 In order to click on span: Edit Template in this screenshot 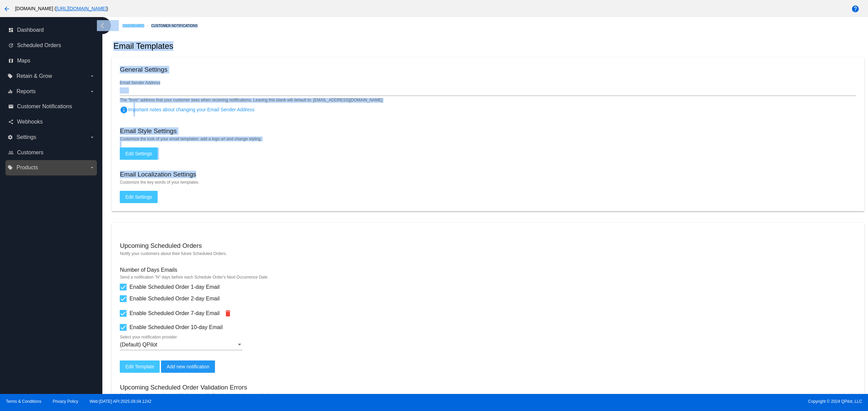, I will do `click(140, 367)`.